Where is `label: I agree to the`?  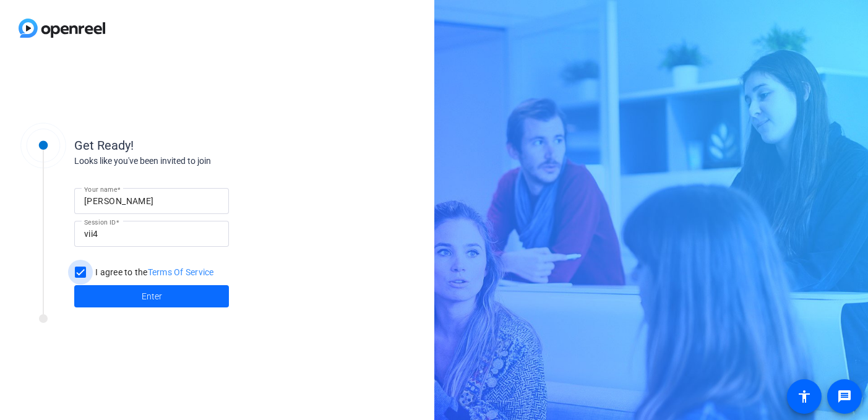
label: I agree to the is located at coordinates (154, 273).